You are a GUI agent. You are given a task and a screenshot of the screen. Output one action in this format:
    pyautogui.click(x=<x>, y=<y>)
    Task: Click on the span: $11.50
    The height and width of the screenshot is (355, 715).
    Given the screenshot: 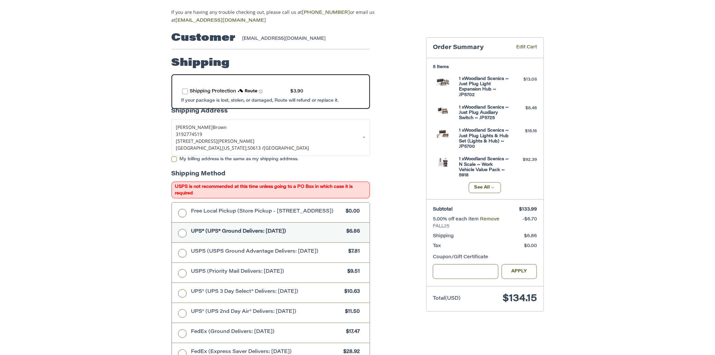 What is the action you would take?
    pyautogui.click(x=351, y=312)
    